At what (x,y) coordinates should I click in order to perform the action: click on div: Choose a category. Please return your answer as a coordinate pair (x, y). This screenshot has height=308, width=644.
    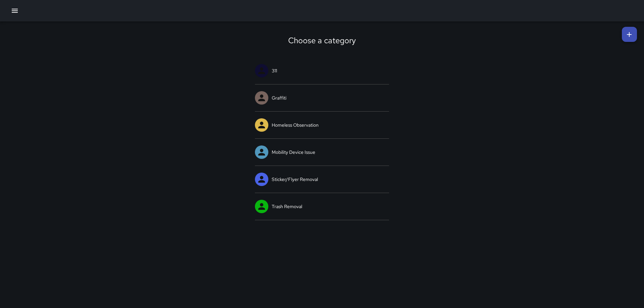
    Looking at the image, I should click on (322, 40).